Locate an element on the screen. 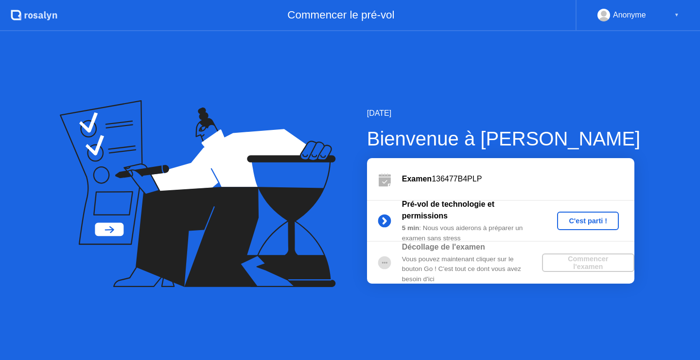  b: Décollage de l'examen is located at coordinates (444, 247).